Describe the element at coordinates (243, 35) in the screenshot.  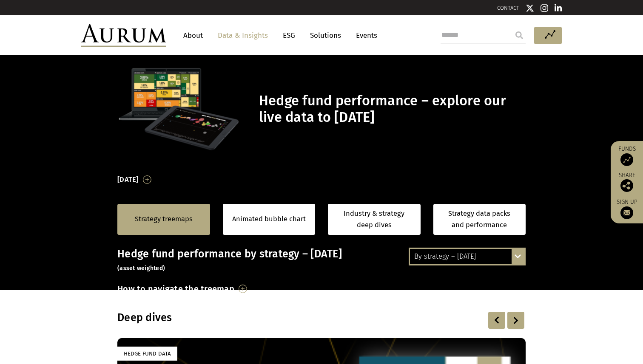
I see `a: Data & Insights` at that location.